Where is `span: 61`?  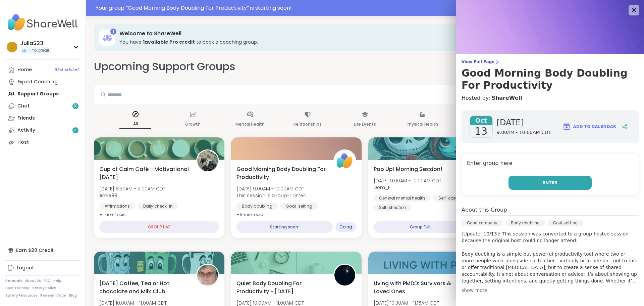
span: 61 is located at coordinates (76, 106).